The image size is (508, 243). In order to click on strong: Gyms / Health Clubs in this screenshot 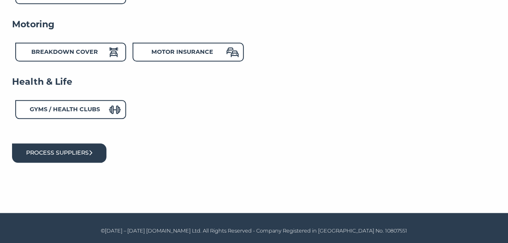, I will do `click(65, 109)`.